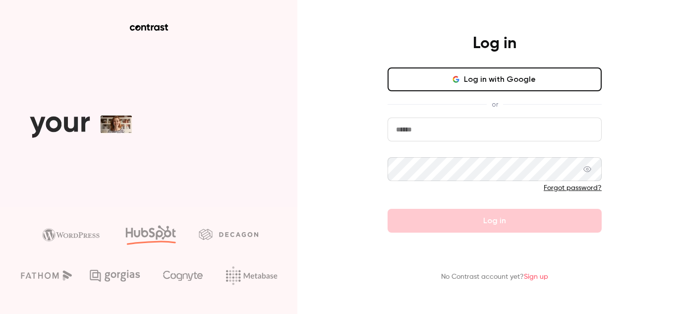 This screenshot has width=677, height=314. I want to click on span: or, so click(495, 104).